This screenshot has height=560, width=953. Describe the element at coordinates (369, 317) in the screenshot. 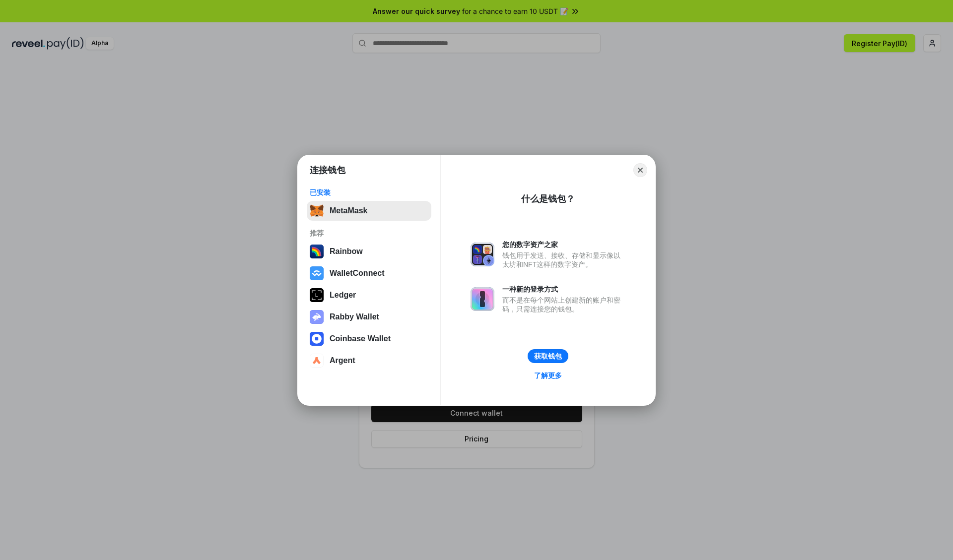

I see `button: Rabby Wallet` at that location.